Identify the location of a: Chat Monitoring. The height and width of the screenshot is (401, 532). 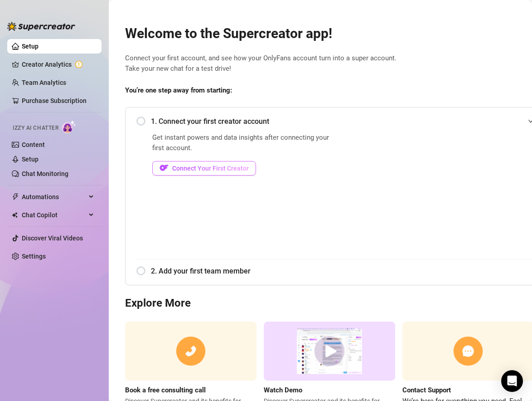
(45, 174).